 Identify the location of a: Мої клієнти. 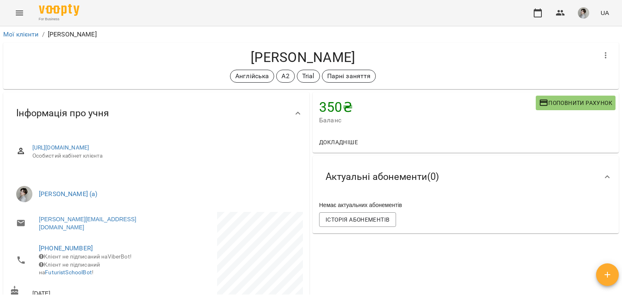
(21, 34).